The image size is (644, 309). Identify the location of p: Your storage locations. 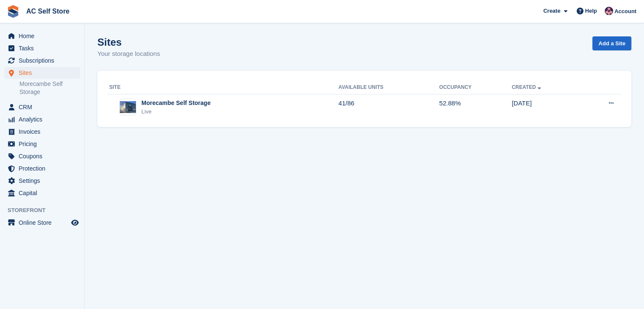
(129, 54).